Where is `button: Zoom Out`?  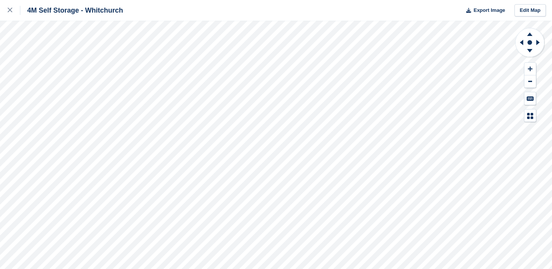
button: Zoom Out is located at coordinates (530, 82).